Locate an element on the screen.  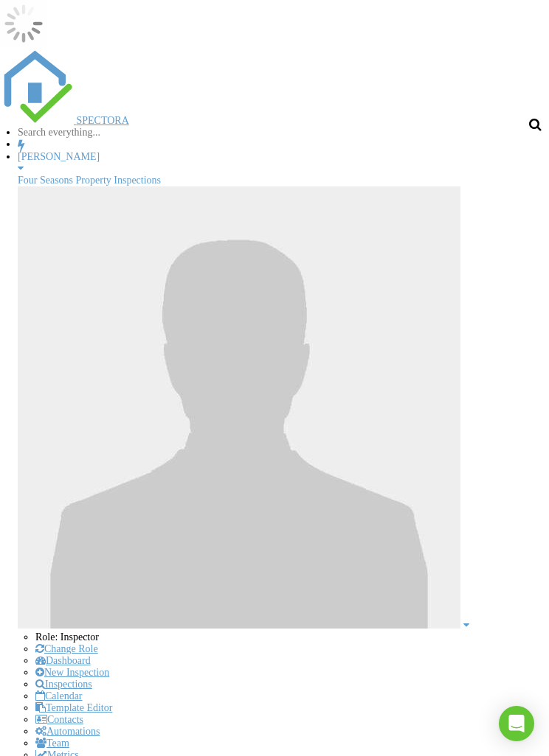
div: Open Intercom Messenger is located at coordinates (516, 724).